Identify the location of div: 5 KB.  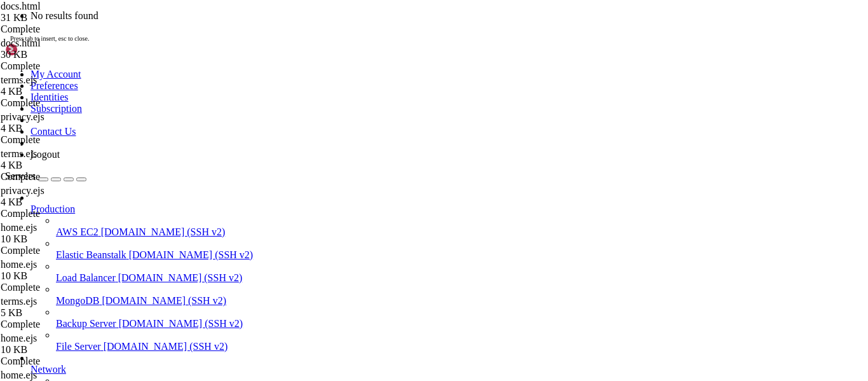
(64, 313).